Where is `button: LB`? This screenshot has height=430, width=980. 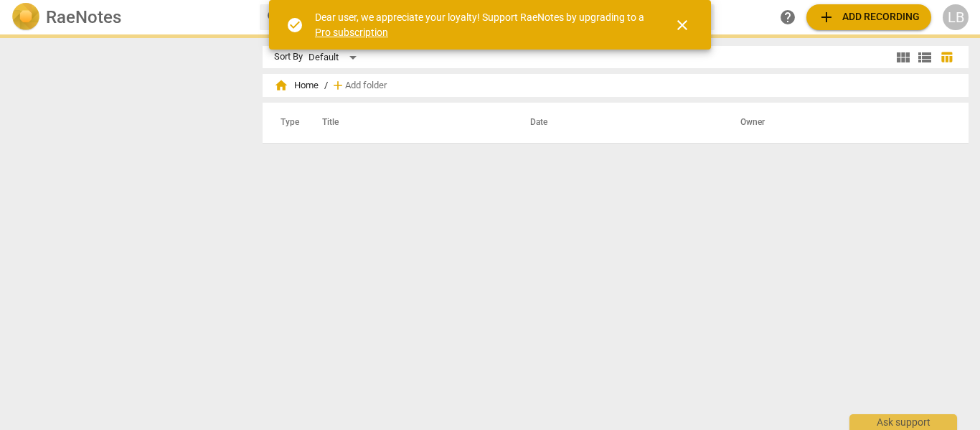
button: LB is located at coordinates (955, 18).